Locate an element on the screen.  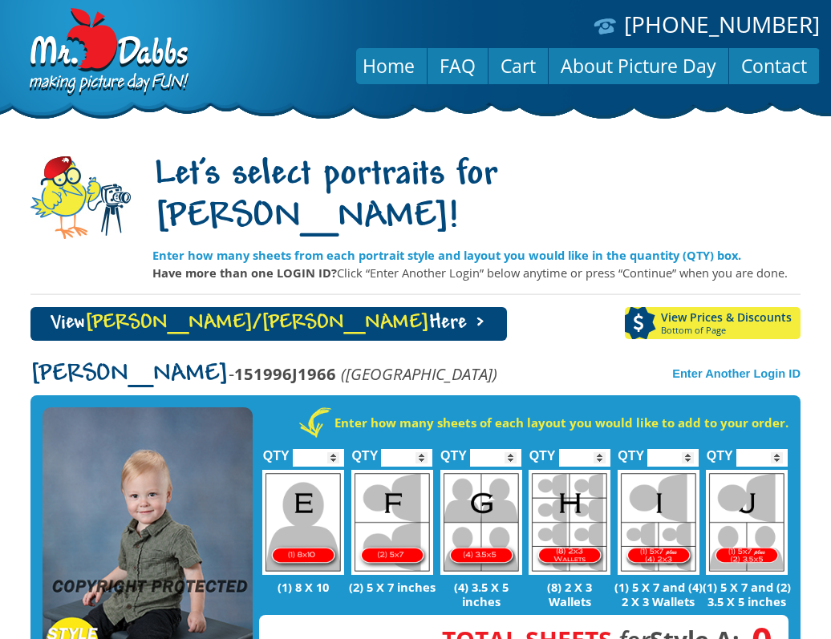
a: View Prices & DiscountsBottom of Page is located at coordinates (713, 323).